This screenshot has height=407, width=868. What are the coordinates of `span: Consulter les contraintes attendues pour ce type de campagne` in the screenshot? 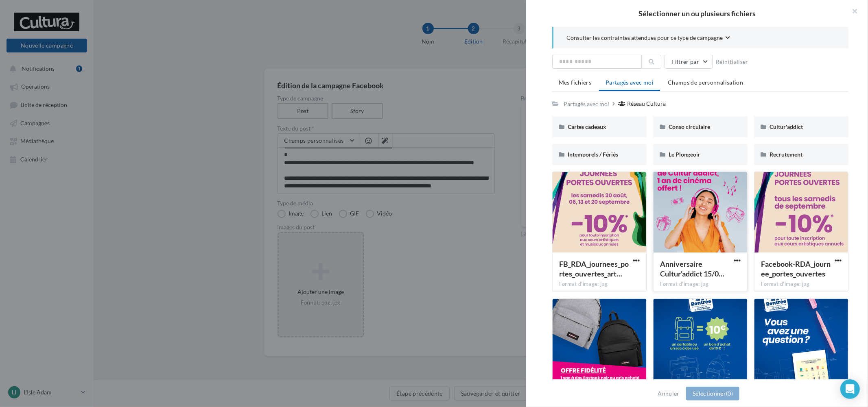 It's located at (645, 38).